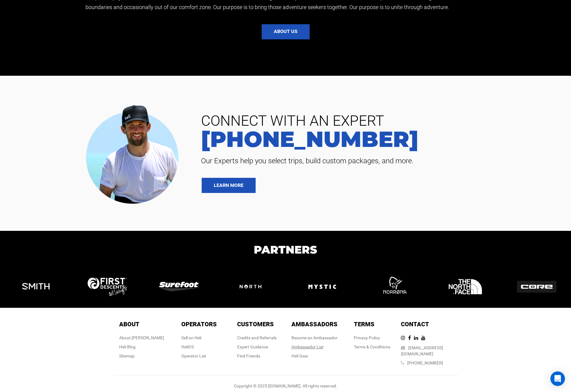 The height and width of the screenshot is (392, 571). What do you see at coordinates (257, 338) in the screenshot?
I see `a: Credits and Referrals` at bounding box center [257, 338].